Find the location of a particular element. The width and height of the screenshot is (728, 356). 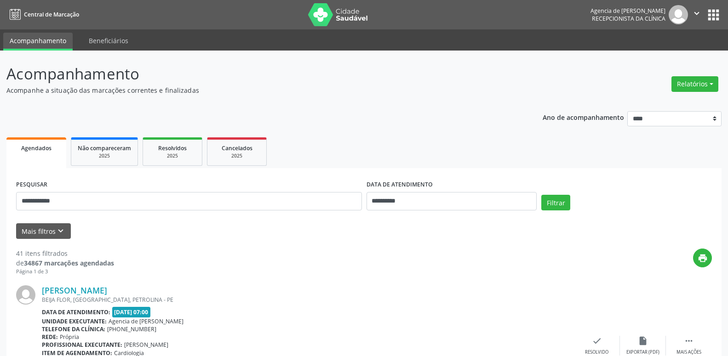

p: Acompanhe a situação das marcações correntes e finalizadas is located at coordinates (257, 90).